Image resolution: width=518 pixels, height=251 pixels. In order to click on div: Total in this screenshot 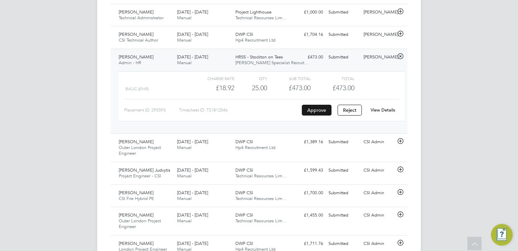, I will do `click(332, 78)`.